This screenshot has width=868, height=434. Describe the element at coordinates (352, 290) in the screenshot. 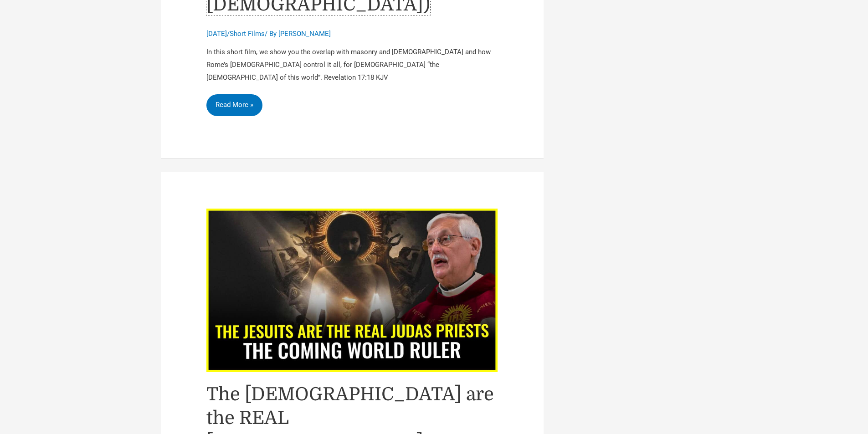

I see `a: Read: The Jesuits are the REAL Judas priests (the coming world ruler)` at that location.